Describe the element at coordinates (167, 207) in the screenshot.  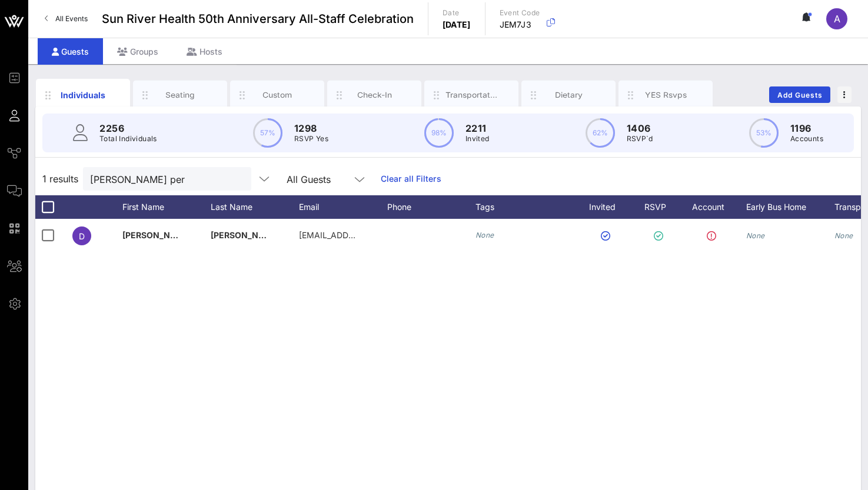
I see `div: First Name` at that location.